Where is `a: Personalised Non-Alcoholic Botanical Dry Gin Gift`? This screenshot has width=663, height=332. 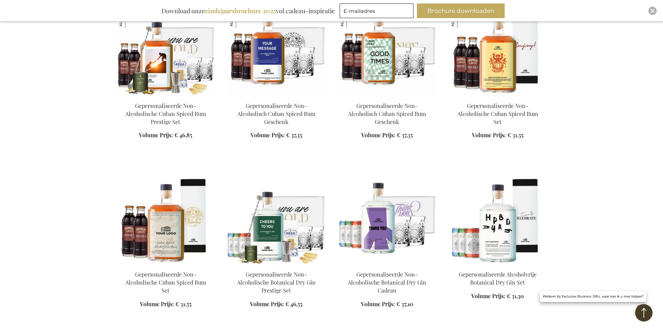
a: Personalised Non-Alcoholic Botanical Dry Gin Gift is located at coordinates (387, 265).